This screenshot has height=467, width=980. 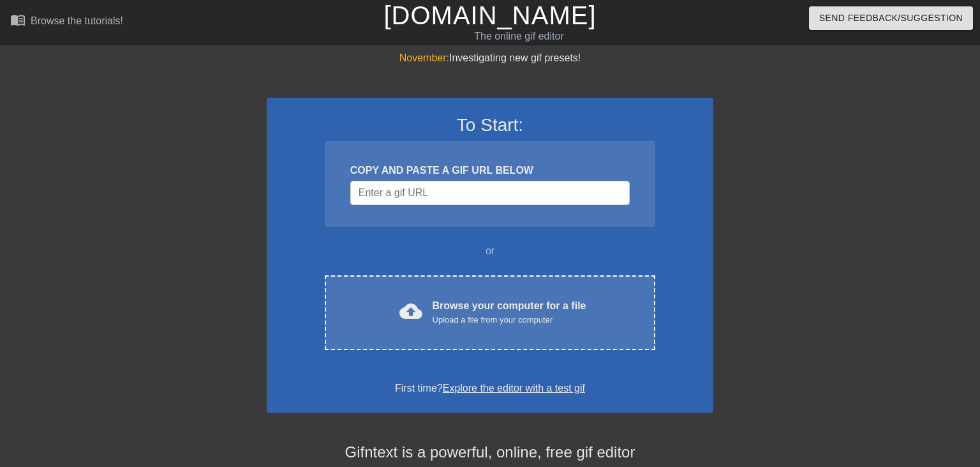 What do you see at coordinates (490, 388) in the screenshot?
I see `div: First time?` at bounding box center [490, 388].